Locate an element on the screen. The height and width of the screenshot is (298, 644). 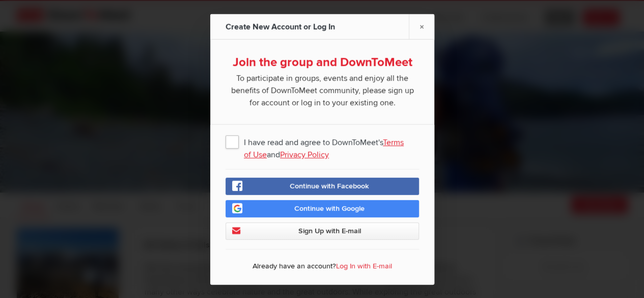
div: Join the group and DownToMeet is located at coordinates (322, 62).